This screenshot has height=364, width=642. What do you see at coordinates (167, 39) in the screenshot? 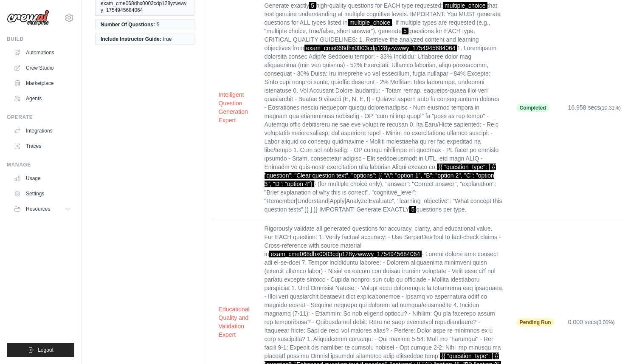
I see `span: true` at bounding box center [167, 39].